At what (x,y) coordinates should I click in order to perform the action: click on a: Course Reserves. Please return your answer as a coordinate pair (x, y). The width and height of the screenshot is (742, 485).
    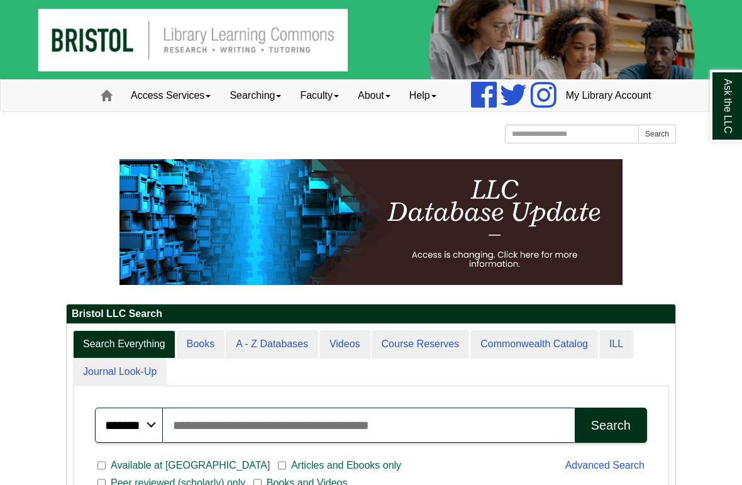
    Looking at the image, I should click on (421, 344).